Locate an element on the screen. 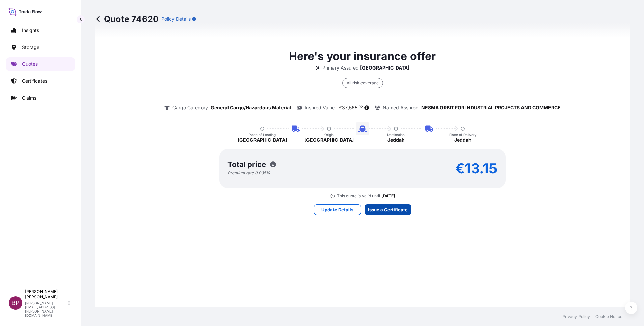 This screenshot has width=644, height=326. div: All risk coverage is located at coordinates (363, 83).